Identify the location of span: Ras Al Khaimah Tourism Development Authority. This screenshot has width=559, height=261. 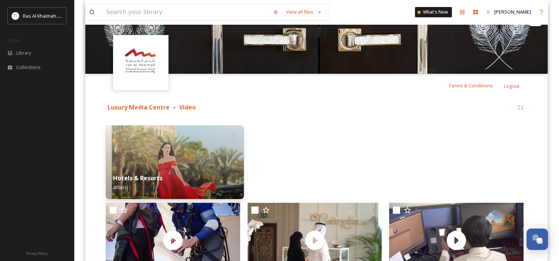
(75, 16).